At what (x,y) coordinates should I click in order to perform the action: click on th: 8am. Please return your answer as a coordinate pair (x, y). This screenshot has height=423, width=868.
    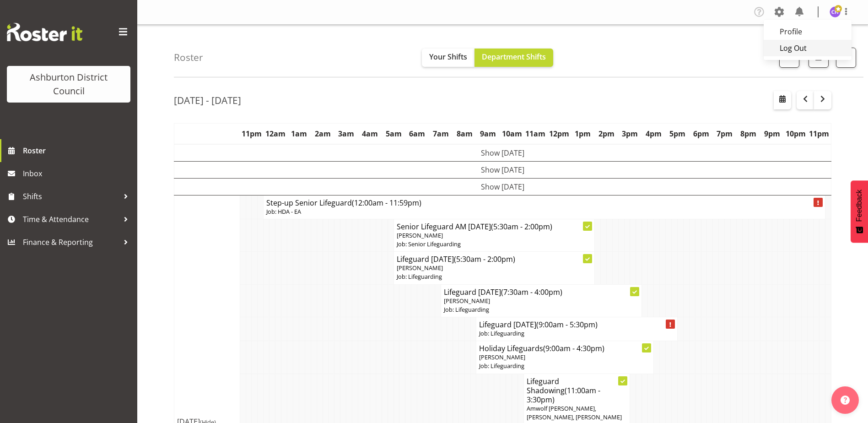
    Looking at the image, I should click on (464, 134).